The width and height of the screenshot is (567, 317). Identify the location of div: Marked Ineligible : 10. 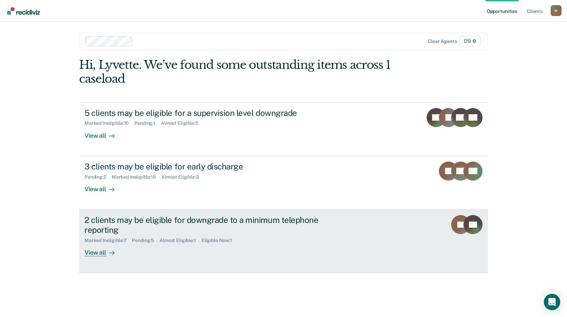
(109, 123).